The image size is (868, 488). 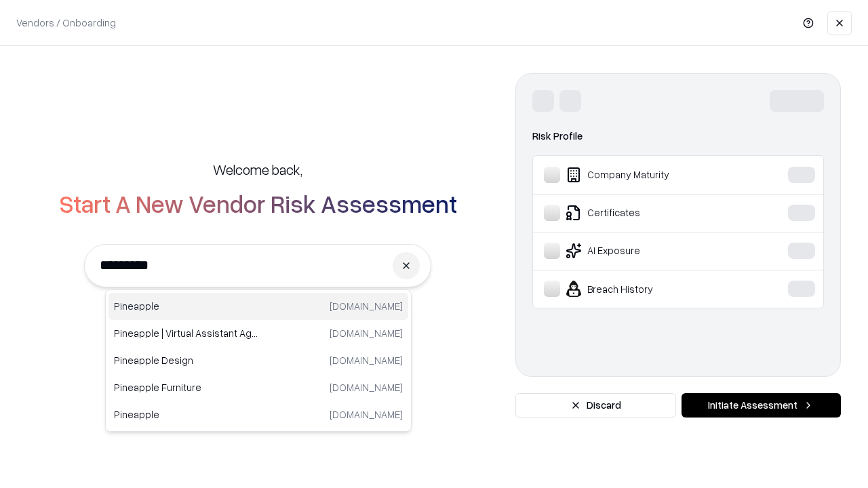 What do you see at coordinates (65, 23) in the screenshot?
I see `p: Vendors / Onboarding` at bounding box center [65, 23].